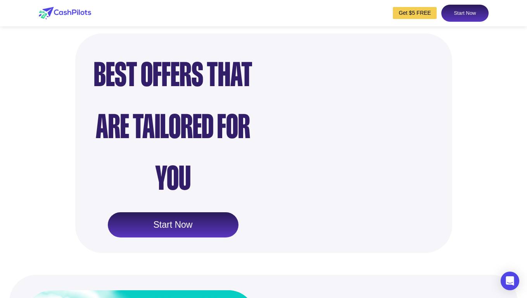 The height and width of the screenshot is (298, 527). I want to click on img: logo, so click(65, 13).